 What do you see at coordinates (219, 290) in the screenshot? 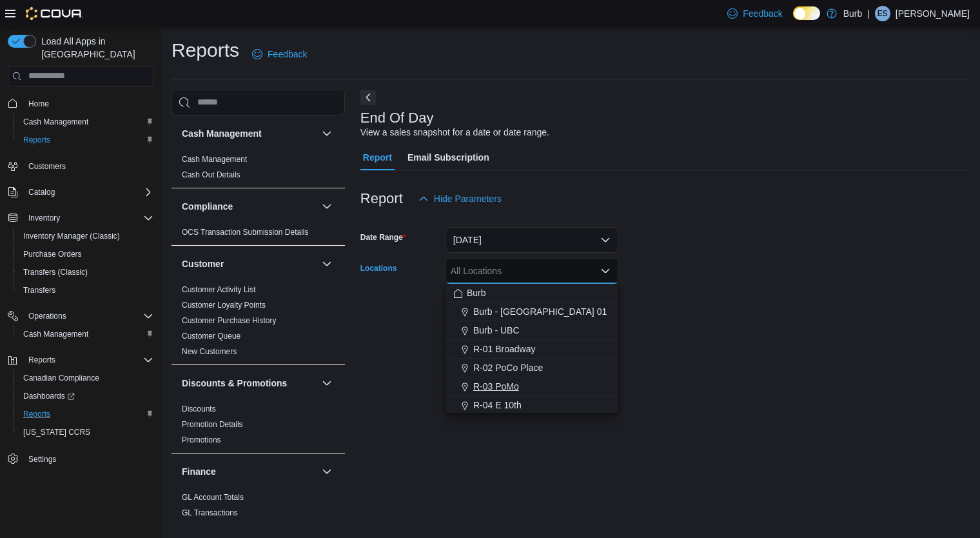
I see `span: Customer Activity List` at bounding box center [219, 290].